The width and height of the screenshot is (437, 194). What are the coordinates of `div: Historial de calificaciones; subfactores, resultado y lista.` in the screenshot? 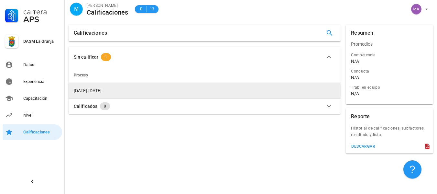 It's located at (389, 133).